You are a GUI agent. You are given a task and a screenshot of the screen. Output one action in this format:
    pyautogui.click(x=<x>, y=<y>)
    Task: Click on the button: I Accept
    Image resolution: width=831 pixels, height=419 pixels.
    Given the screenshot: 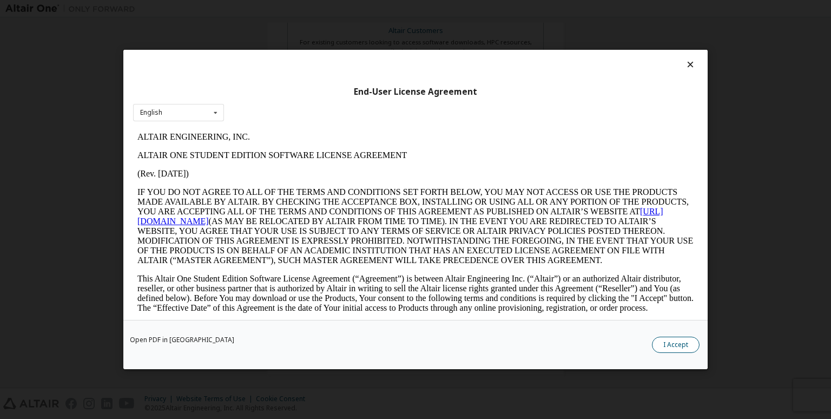 What is the action you would take?
    pyautogui.click(x=676, y=345)
    